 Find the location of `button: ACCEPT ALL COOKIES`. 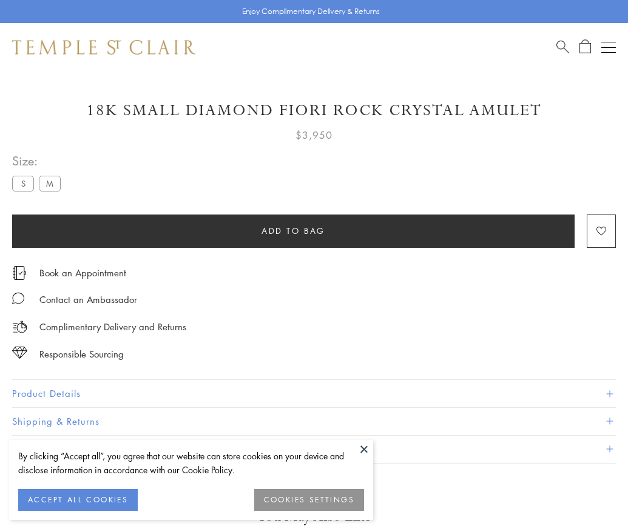

button: ACCEPT ALL COOKIES is located at coordinates (78, 500).